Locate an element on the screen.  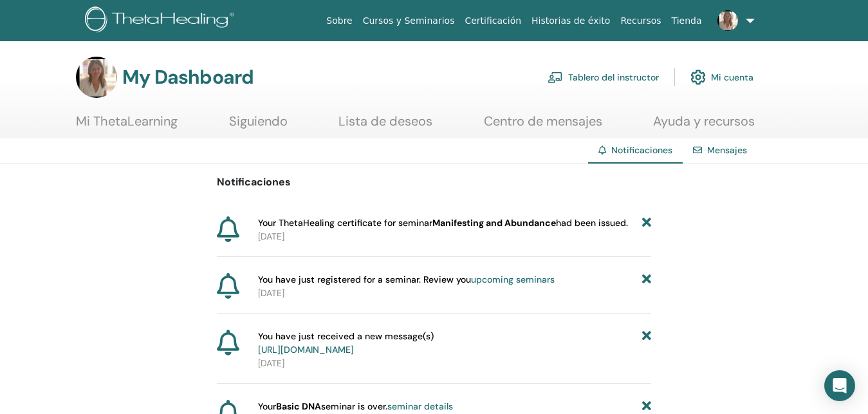
a: Lista de deseos is located at coordinates (385, 125).